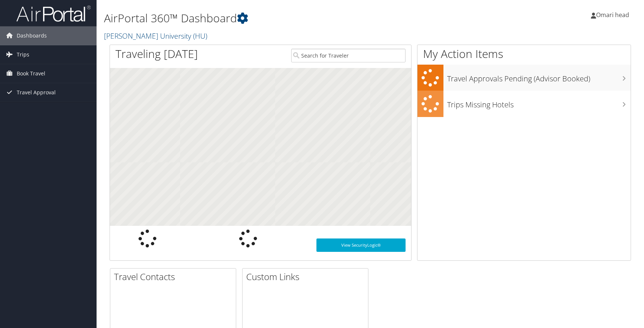  Describe the element at coordinates (307, 277) in the screenshot. I see `h2: Custom Links` at that location.